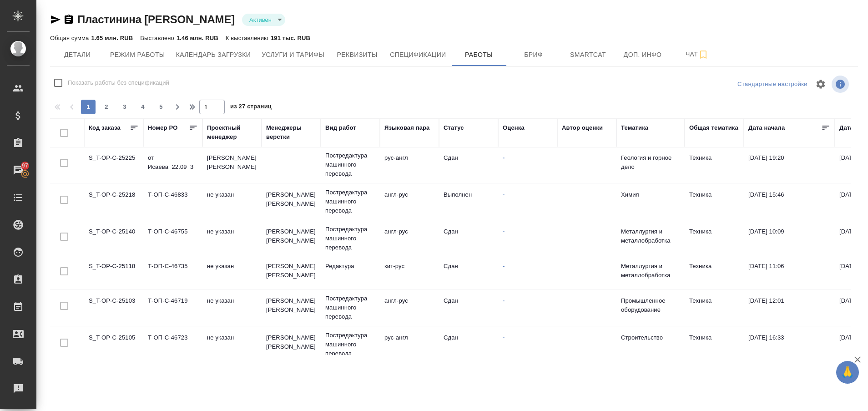  What do you see at coordinates (842, 84) in the screenshot?
I see `span: Посмотреть информацию` at bounding box center [842, 84].